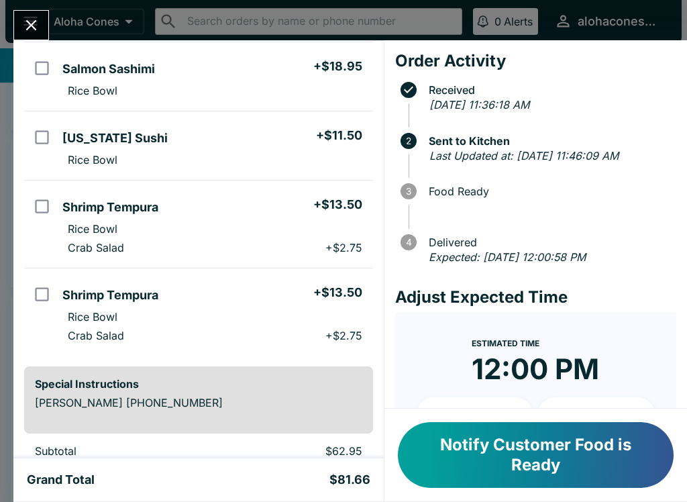  What do you see at coordinates (408, 242) in the screenshot?
I see `text: 4` at bounding box center [408, 242].